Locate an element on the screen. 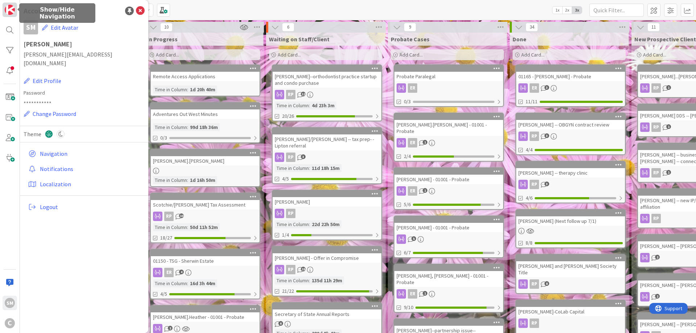 The image size is (696, 333). div: Secretary of State Annual Reports is located at coordinates (327, 314).